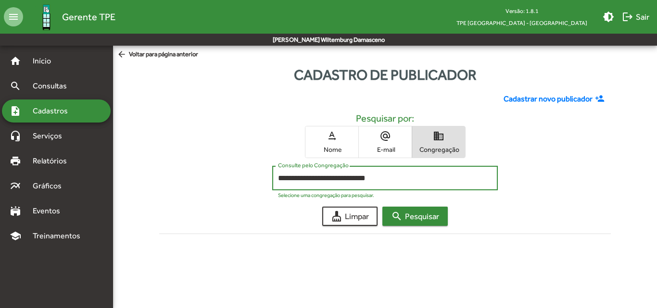  What do you see at coordinates (89, 17) in the screenshot?
I see `span: Gerente TPE` at bounding box center [89, 17].